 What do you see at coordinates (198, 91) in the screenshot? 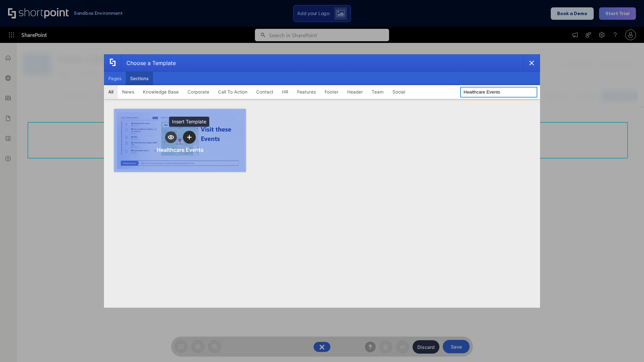
I see `button: Corporate` at bounding box center [198, 91].